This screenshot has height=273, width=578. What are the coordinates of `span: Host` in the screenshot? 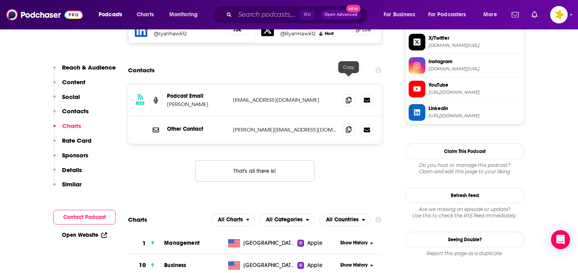 It's located at (329, 33).